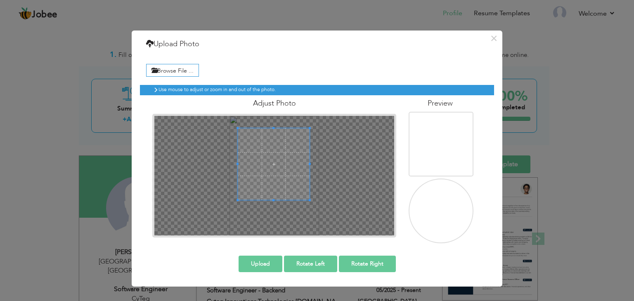  I want to click on h4: Preview, so click(440, 104).